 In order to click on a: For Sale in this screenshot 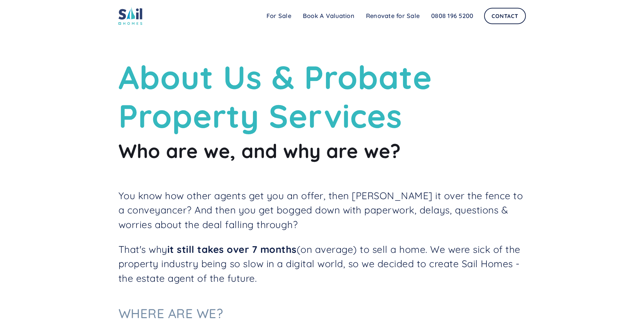, I will do `click(279, 16)`.